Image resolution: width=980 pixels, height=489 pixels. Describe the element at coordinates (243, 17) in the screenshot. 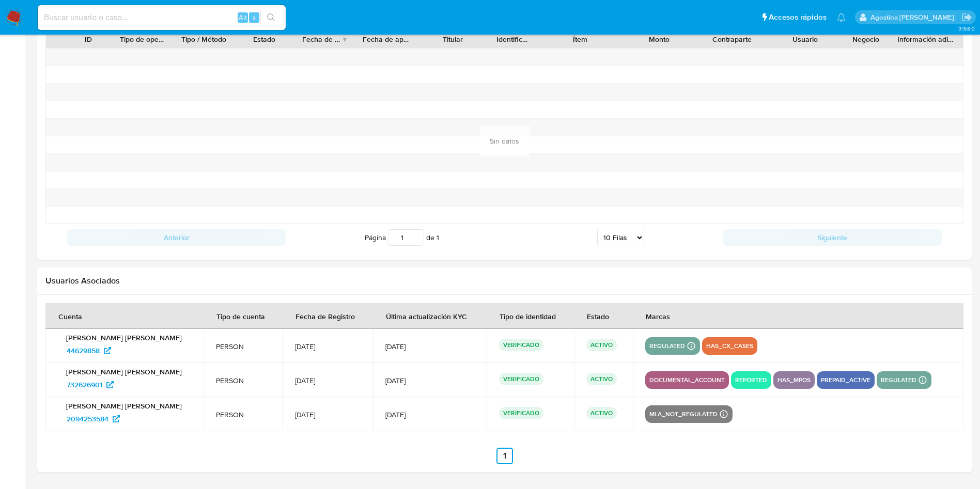

I see `span: Alt` at that location.